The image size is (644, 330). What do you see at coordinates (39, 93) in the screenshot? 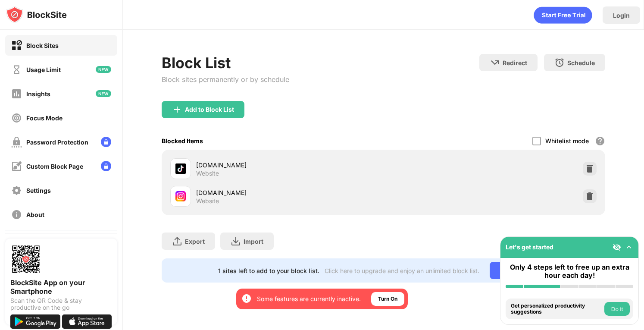
I see `div: Insights` at bounding box center [39, 93].